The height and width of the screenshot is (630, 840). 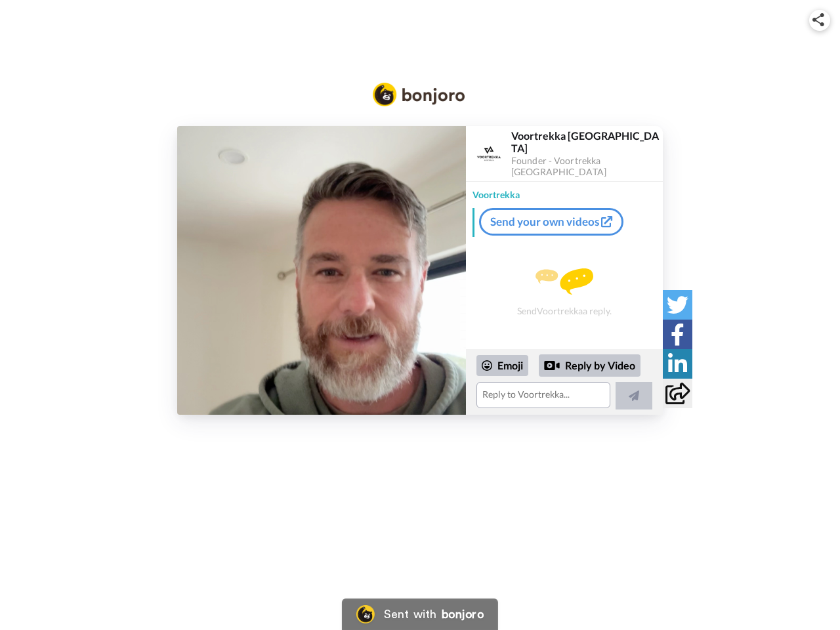 What do you see at coordinates (564, 282) in the screenshot?
I see `img: message.svg` at bounding box center [564, 282].